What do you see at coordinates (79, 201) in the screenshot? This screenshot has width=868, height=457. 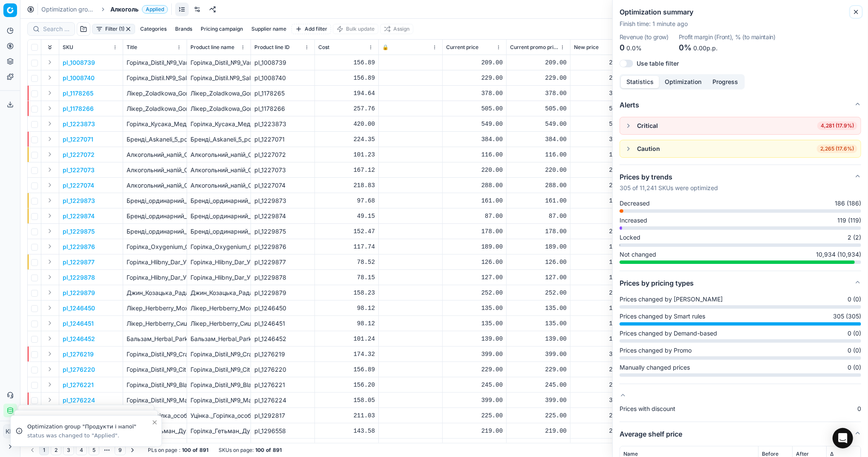 I see `p: pl_1229873` at bounding box center [79, 201].